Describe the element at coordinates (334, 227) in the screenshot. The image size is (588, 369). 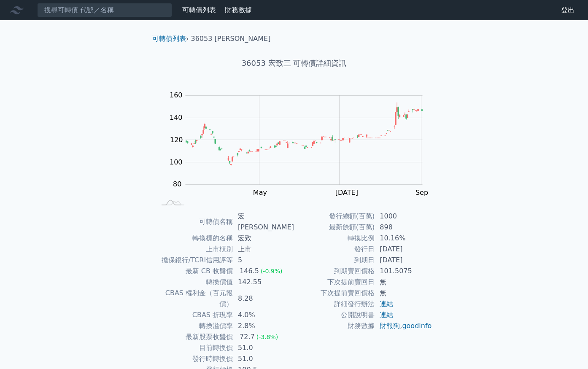
I see `td: 最新餘額(百萬)` at that location.